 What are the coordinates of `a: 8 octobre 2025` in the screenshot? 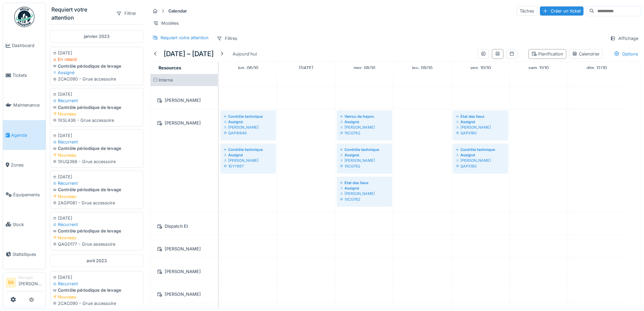 It's located at (364, 68).